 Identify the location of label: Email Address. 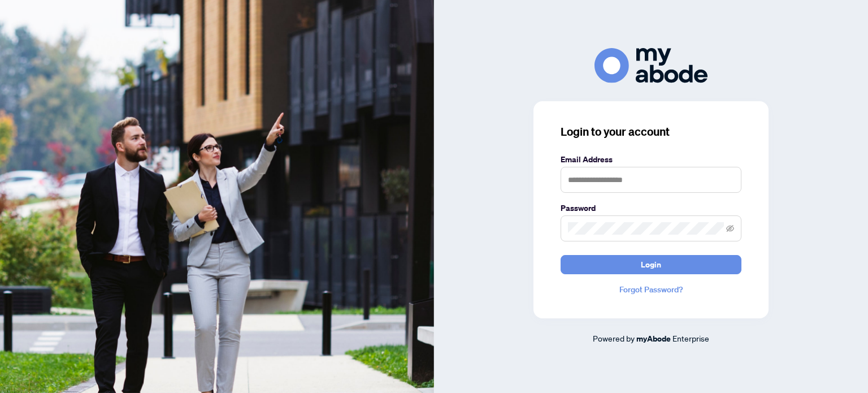
(651, 159).